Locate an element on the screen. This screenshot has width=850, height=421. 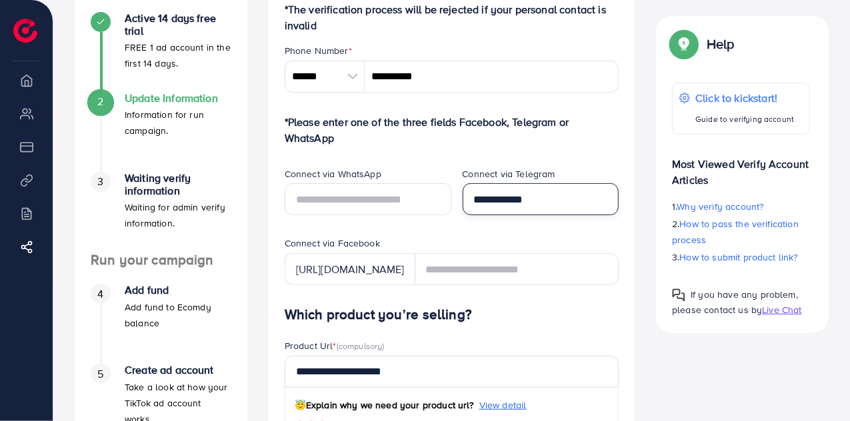
p: *Please enter one of the three fields Facebook, Telegram or WhatsApp is located at coordinates (452, 130).